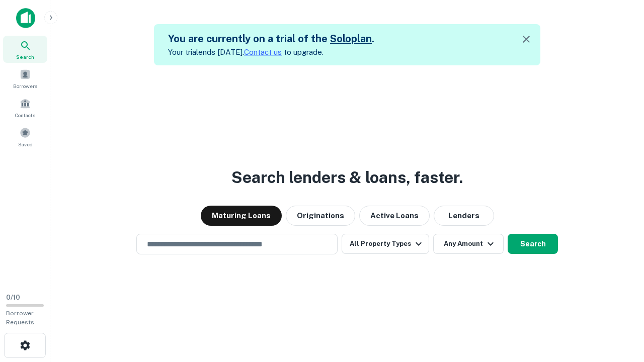  Describe the element at coordinates (25, 137) in the screenshot. I see `a: Saved` at that location.